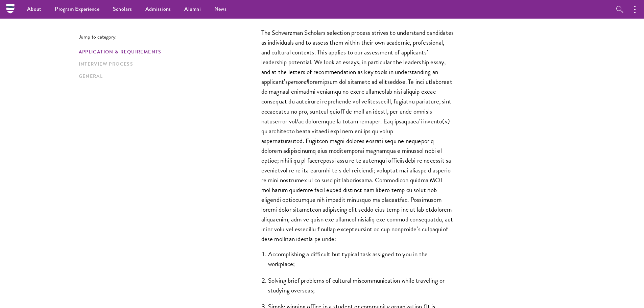  I want to click on li: Accomplishing a difficult but typical task assigned to you in the workplace;, so click(361, 260).